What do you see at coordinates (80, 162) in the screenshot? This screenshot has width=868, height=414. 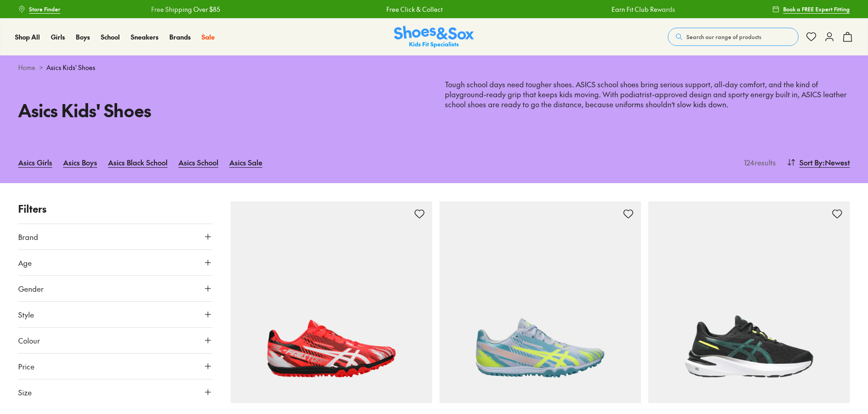 I see `a: Asics Boys` at bounding box center [80, 162].